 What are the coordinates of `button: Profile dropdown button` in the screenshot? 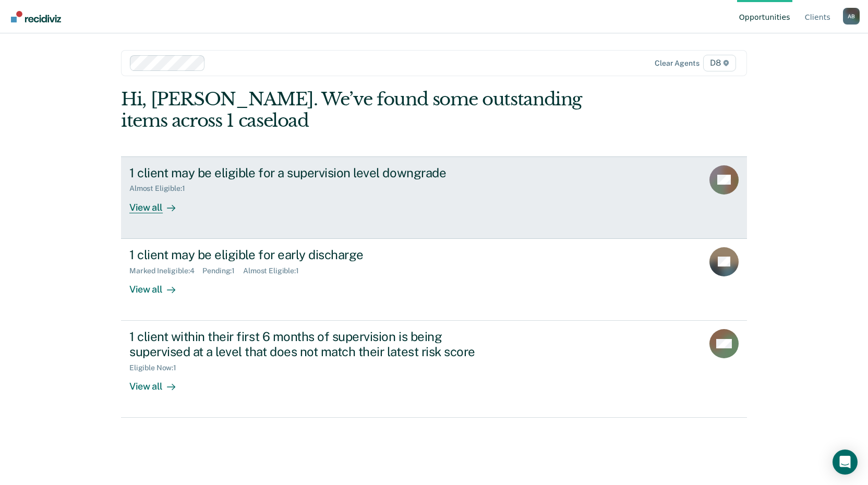 It's located at (852, 16).